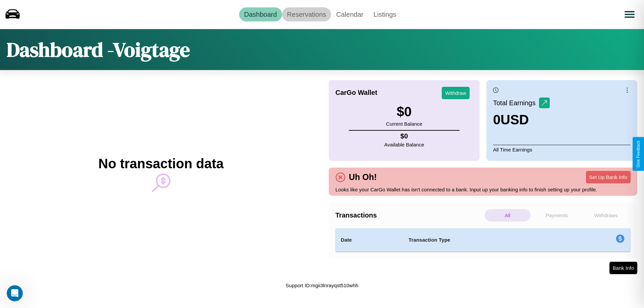  Describe the element at coordinates (349, 15) in the screenshot. I see `a: Calendar` at that location.